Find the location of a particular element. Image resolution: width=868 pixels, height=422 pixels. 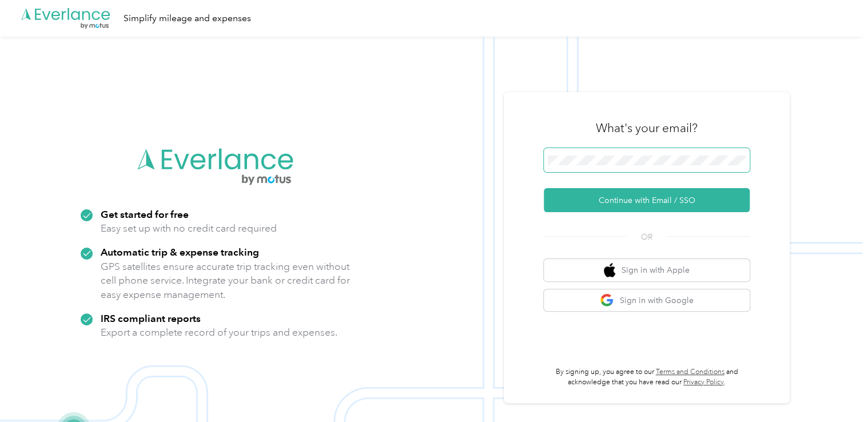

button: Continue with Email / SSO is located at coordinates (647, 200).